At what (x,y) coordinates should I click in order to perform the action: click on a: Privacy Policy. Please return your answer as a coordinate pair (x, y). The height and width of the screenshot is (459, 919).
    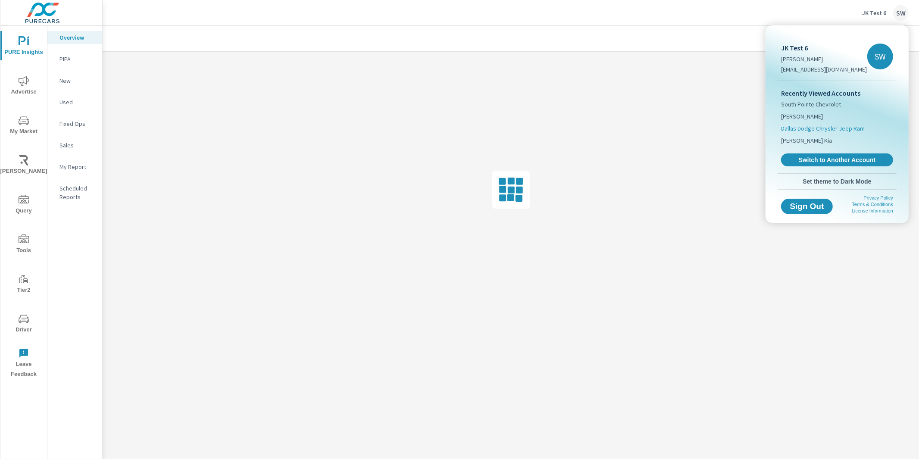
    Looking at the image, I should click on (879, 198).